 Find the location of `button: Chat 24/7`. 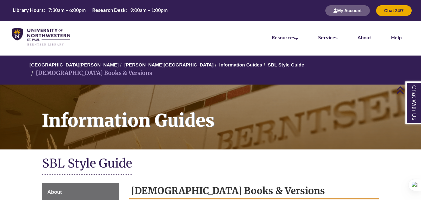

button: Chat 24/7 is located at coordinates (393, 11).